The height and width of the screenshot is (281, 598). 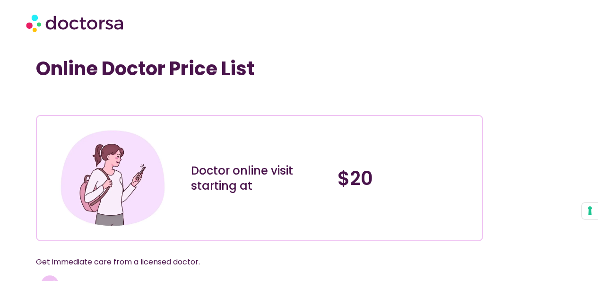 I want to click on h4: $20, so click(x=406, y=178).